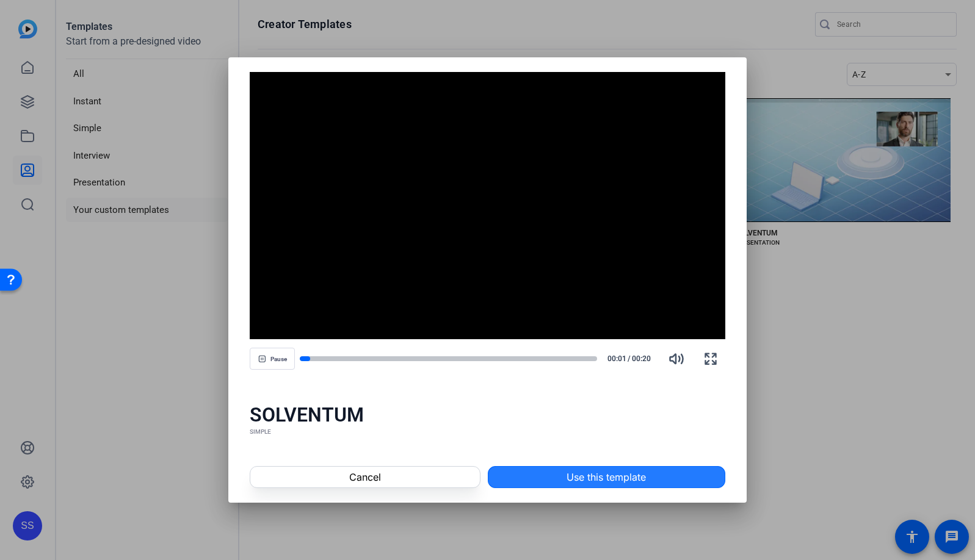  Describe the element at coordinates (614, 359) in the screenshot. I see `span: 00:01` at that location.